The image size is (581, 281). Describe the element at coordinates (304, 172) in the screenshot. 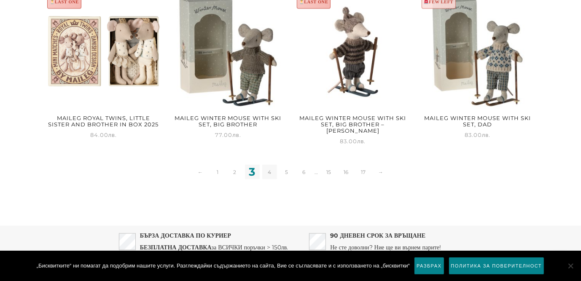

I see `a: 6` at that location.